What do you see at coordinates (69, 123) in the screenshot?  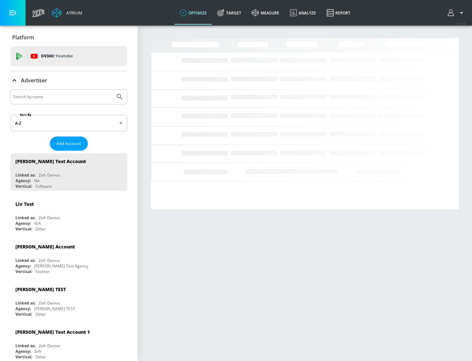 I see `div: A-Z` at bounding box center [69, 123].